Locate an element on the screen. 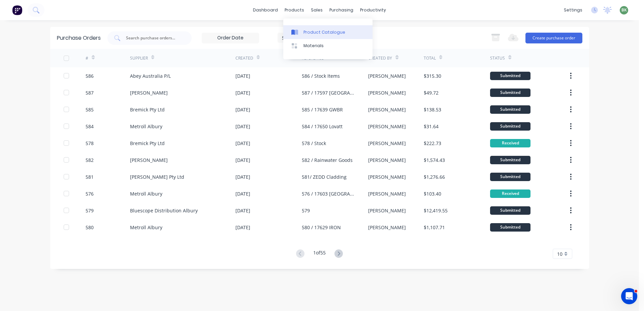  span: BK is located at coordinates (623, 10).